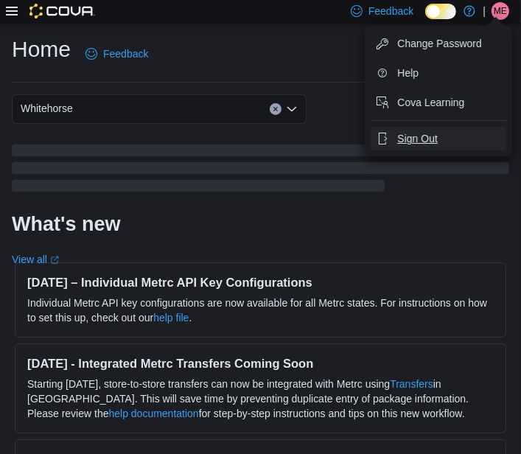 This screenshot has width=521, height=454. Describe the element at coordinates (411, 384) in the screenshot. I see `a: Transfers` at that location.